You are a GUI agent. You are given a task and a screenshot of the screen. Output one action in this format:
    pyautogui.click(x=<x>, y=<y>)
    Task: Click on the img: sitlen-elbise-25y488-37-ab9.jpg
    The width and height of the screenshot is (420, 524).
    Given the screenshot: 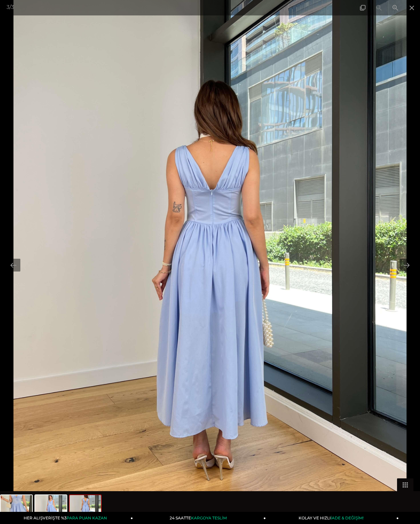 What is the action you would take?
    pyautogui.click(x=86, y=508)
    